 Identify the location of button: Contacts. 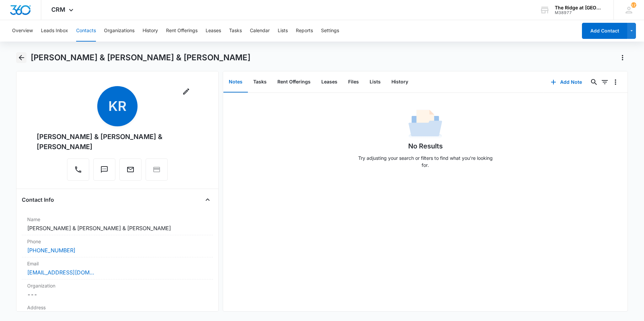
(86, 31).